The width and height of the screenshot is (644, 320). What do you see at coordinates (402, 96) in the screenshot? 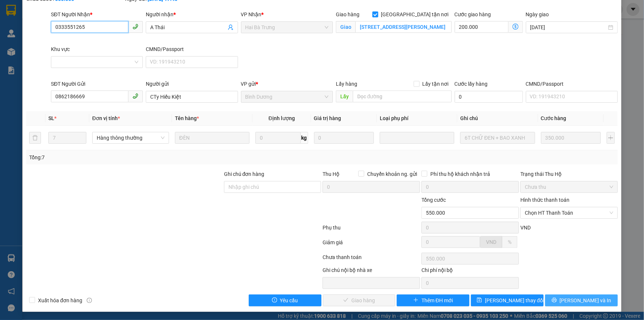
I see `input: Dọc đường` at bounding box center [402, 96].